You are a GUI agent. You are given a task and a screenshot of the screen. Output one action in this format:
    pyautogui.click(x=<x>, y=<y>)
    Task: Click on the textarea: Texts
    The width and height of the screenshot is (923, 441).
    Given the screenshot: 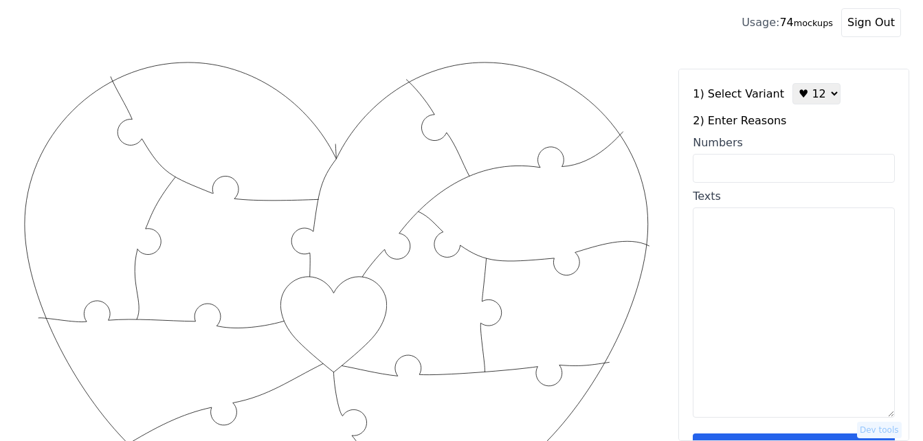 What is the action you would take?
    pyautogui.click(x=794, y=313)
    